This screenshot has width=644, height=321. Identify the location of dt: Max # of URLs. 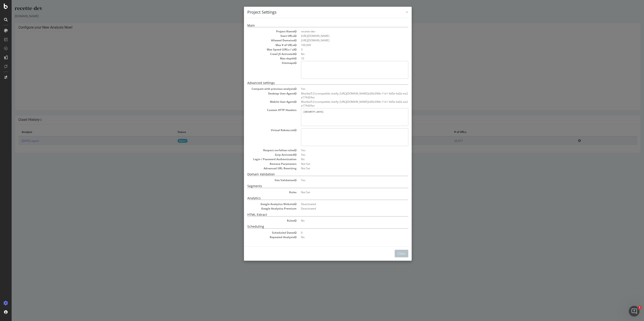
(260, 45).